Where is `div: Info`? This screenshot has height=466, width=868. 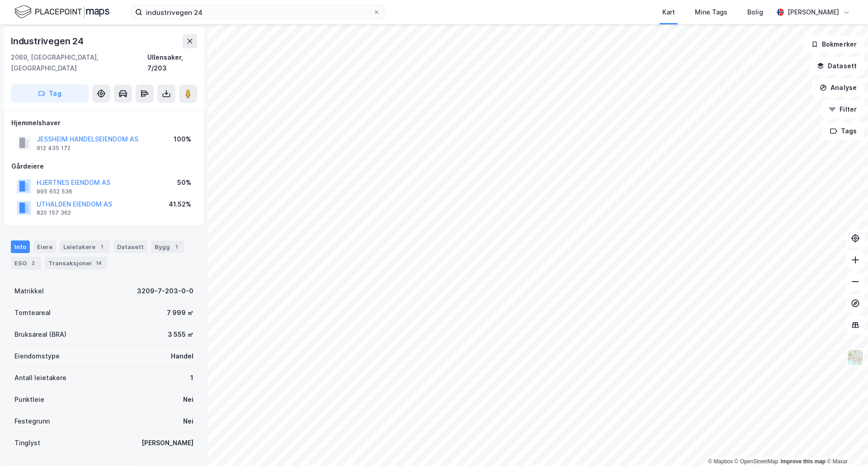
div: Info is located at coordinates (20, 247).